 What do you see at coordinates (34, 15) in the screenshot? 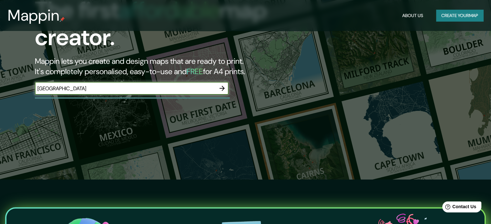
I see `h3: Mappin` at bounding box center [34, 15].